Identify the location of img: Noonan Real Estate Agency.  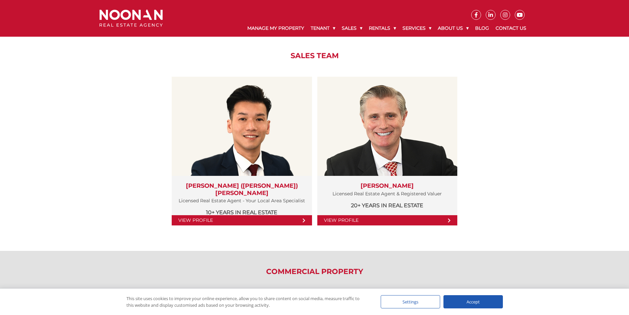
(131, 18).